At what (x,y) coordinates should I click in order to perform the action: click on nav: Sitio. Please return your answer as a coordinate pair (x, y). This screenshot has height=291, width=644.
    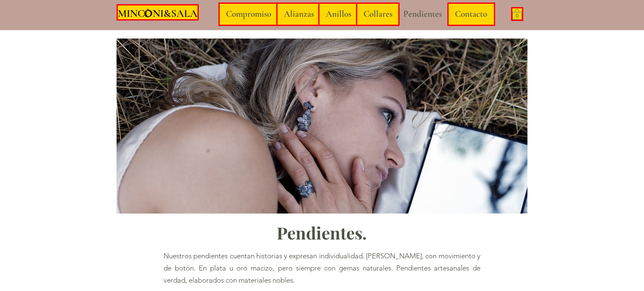
    Looking at the image, I should click on (355, 13).